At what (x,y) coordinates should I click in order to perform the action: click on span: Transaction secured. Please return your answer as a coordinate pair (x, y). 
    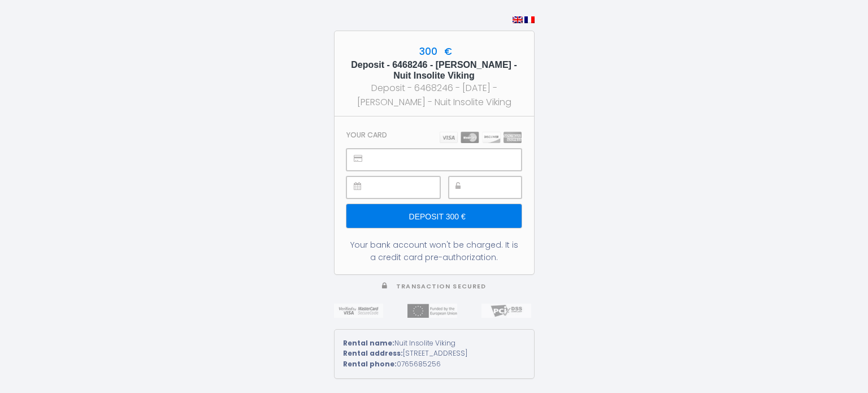
    Looking at the image, I should click on (441, 286).